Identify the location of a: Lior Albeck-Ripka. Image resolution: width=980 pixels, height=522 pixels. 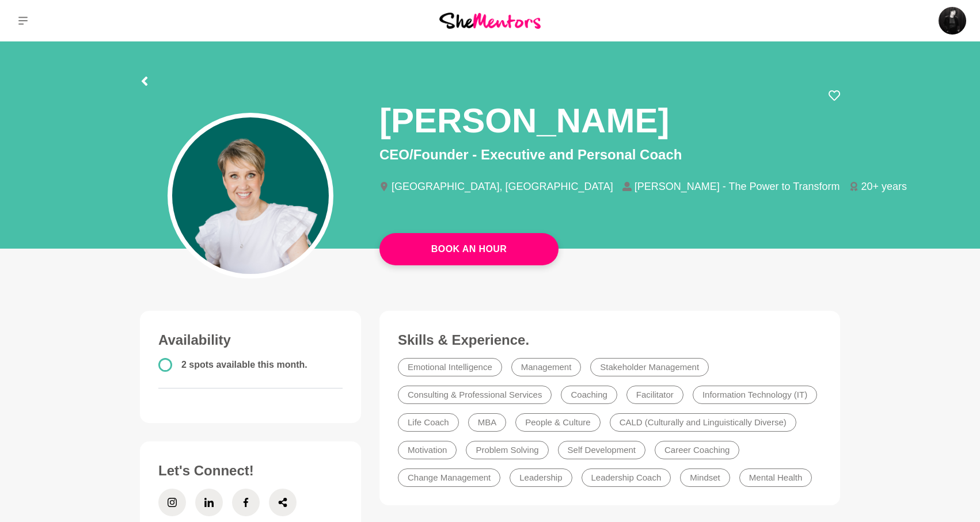
(952, 20).